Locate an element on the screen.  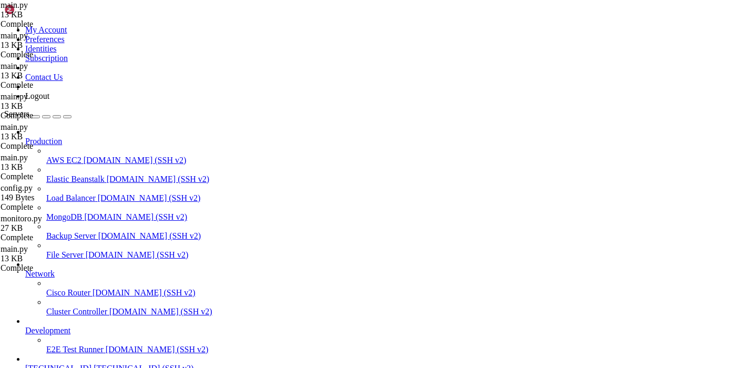
x-row: Using cached aiosignal-1.4.0-py3-none-any.whl (7.5 kB) is located at coordinates (302, 105).